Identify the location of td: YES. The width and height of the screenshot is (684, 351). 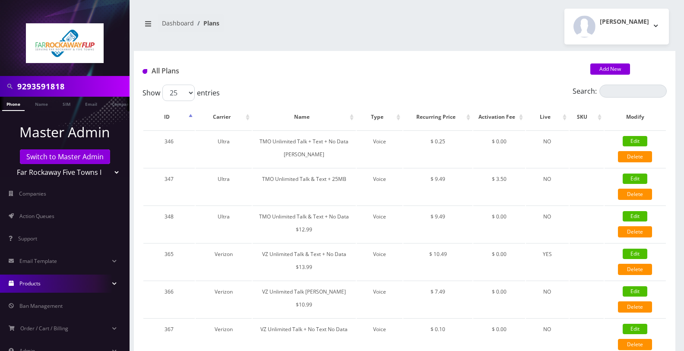
(547, 261).